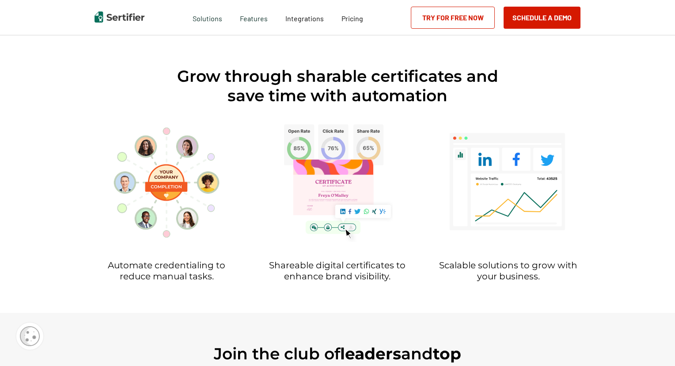  Describe the element at coordinates (207, 17) in the screenshot. I see `span: Solutions` at that location.